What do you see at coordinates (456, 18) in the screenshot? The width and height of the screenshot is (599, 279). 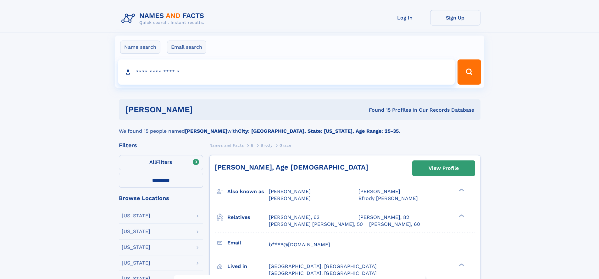 I see `a: Sign Up` at bounding box center [456, 18].